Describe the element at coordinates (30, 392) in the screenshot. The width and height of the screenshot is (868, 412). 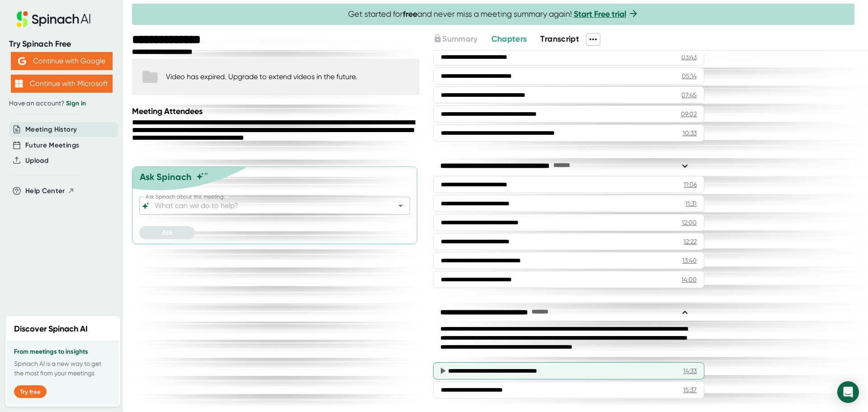
I see `button: Try free` at that location.